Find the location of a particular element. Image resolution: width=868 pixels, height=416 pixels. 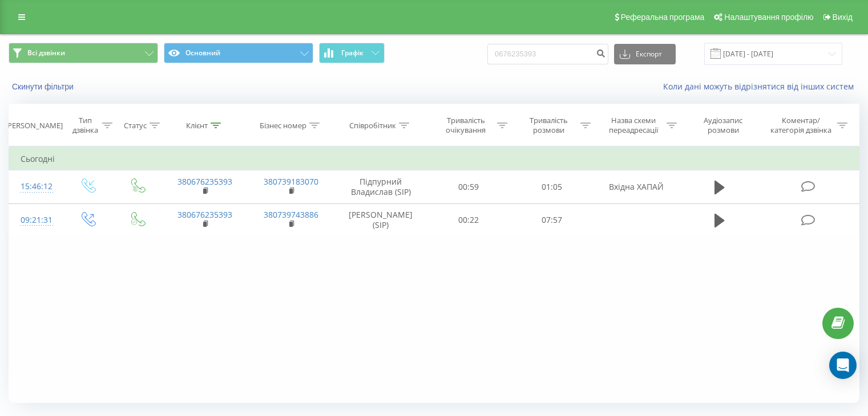

input: Пошук за номером is located at coordinates (548, 54).